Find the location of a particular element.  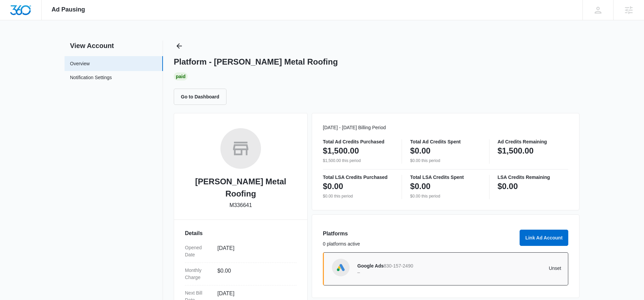

p: Total Ad Credits Purchased is located at coordinates (358, 142).